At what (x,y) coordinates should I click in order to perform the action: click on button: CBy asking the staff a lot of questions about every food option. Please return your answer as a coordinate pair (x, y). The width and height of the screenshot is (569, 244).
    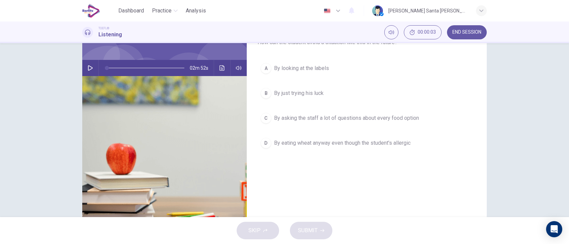
    Looking at the image, I should click on (367, 118).